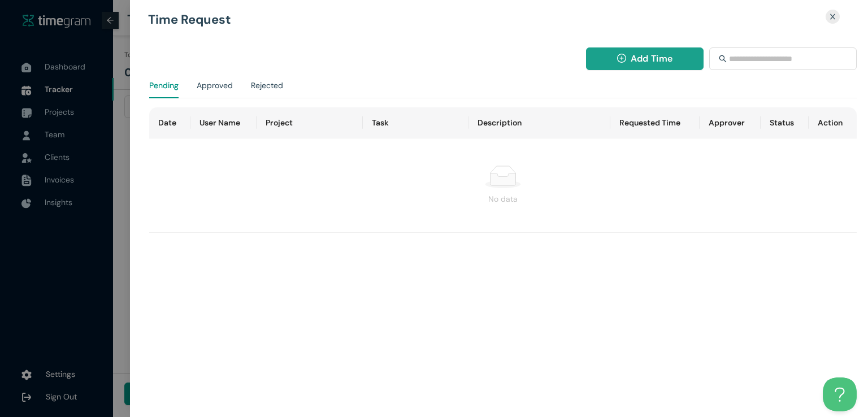 The height and width of the screenshot is (417, 868). What do you see at coordinates (833, 16) in the screenshot?
I see `button: Close` at bounding box center [833, 16].